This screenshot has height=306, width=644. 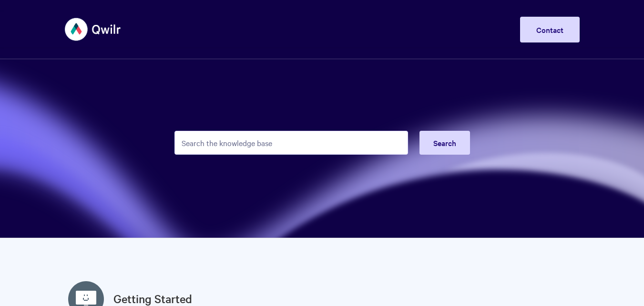 I want to click on span: Search, so click(x=445, y=143).